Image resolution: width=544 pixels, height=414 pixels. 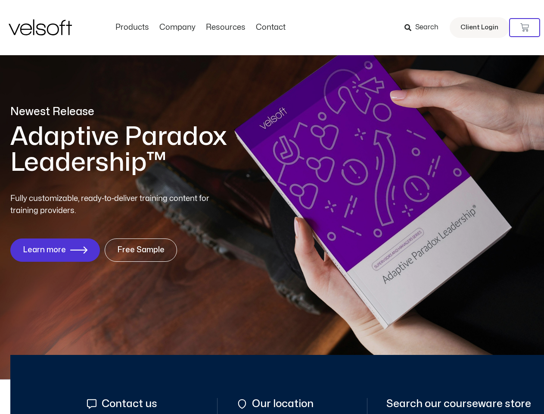 I want to click on a: Free Sample, so click(x=141, y=250).